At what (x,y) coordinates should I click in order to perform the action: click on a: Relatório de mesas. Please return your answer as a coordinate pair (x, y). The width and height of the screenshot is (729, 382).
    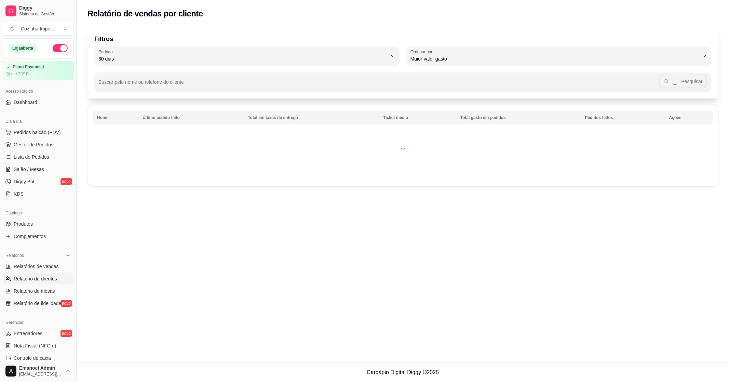
    Looking at the image, I should click on (38, 291).